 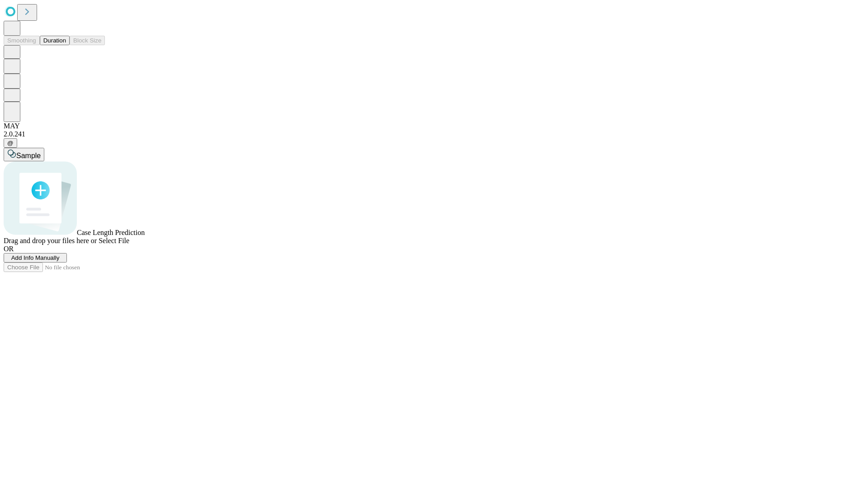 What do you see at coordinates (87, 40) in the screenshot?
I see `button: Block Size` at bounding box center [87, 40].